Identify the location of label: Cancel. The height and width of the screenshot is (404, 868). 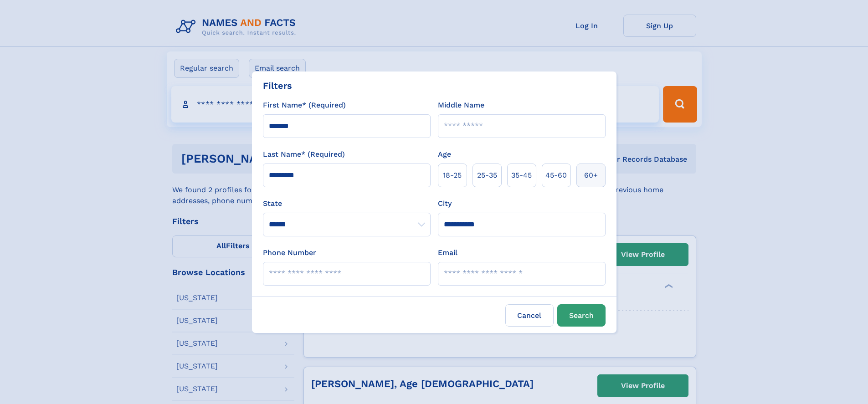
(529, 315).